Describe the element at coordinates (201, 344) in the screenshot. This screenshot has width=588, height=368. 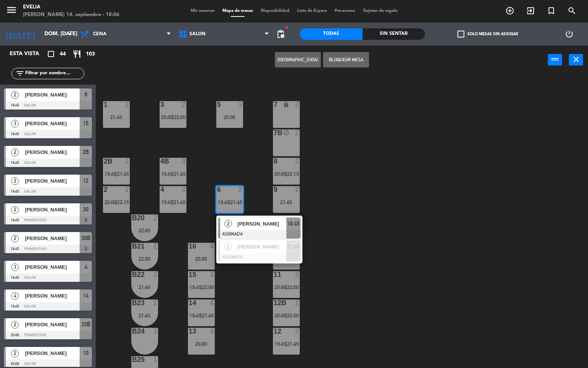
I see `div: 20:00` at that location.